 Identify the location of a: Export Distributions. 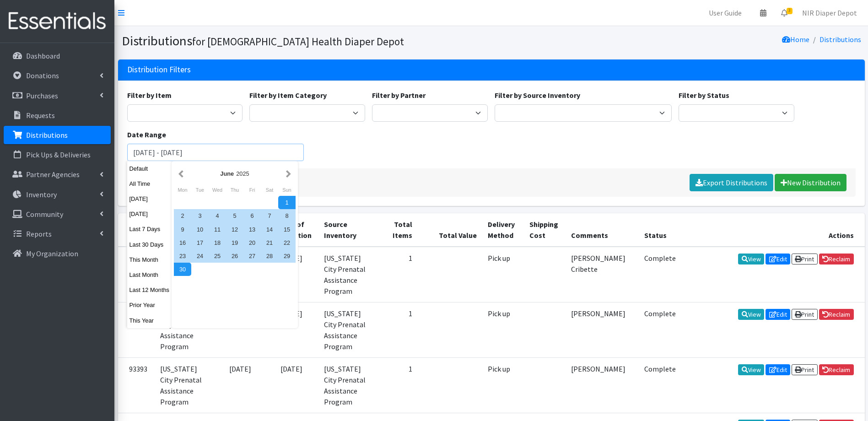
(732, 182).